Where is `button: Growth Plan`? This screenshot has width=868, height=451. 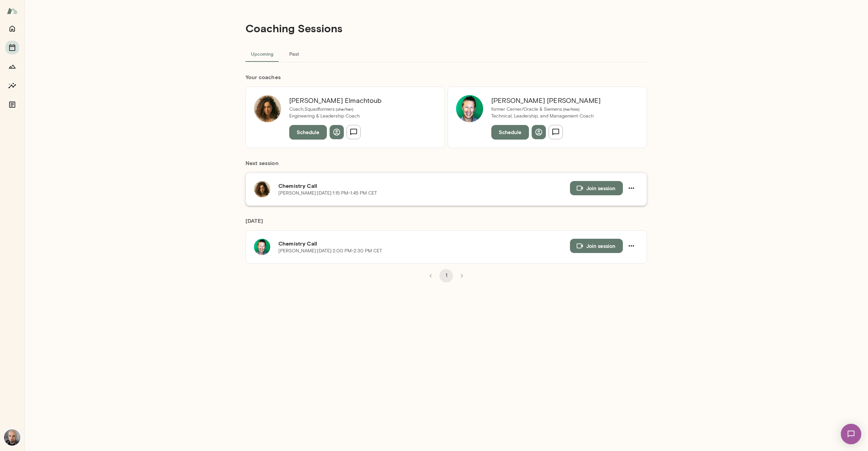
button: Growth Plan is located at coordinates (13, 67).